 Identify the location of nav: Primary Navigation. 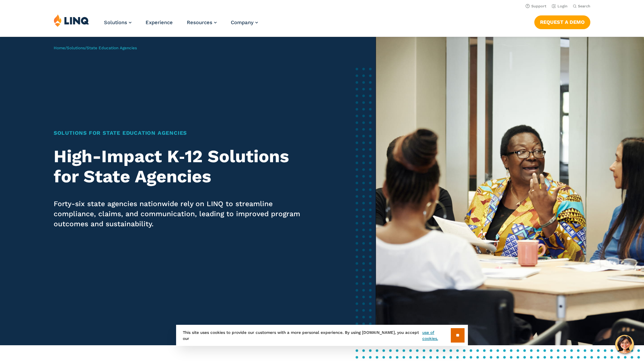
(181, 25).